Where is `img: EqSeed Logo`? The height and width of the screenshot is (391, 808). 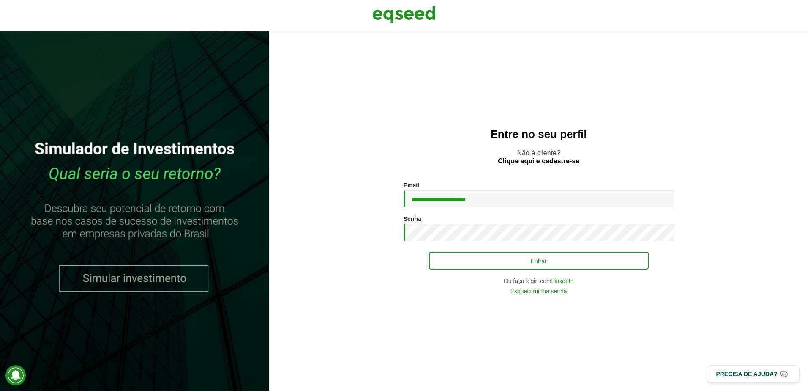
img: EqSeed Logo is located at coordinates (404, 15).